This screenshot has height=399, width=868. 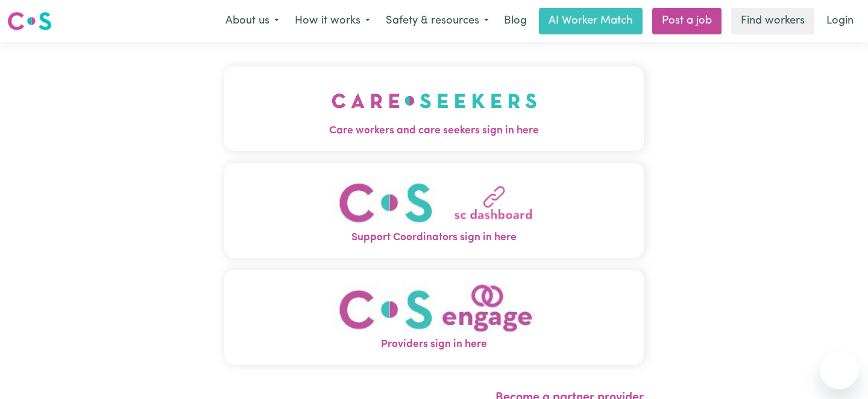 What do you see at coordinates (437, 21) in the screenshot?
I see `button: Safety & resources` at bounding box center [437, 21].